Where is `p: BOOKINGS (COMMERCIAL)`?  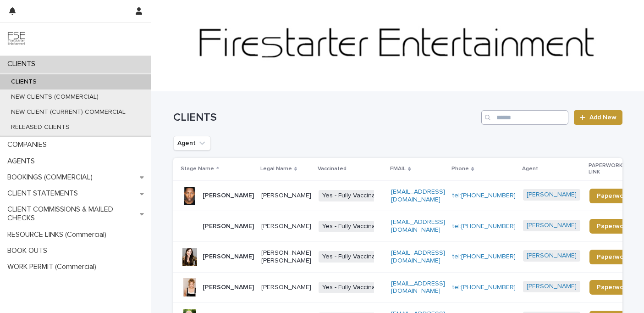
p: BOOKINGS (COMMERCIAL) is located at coordinates (52, 177).